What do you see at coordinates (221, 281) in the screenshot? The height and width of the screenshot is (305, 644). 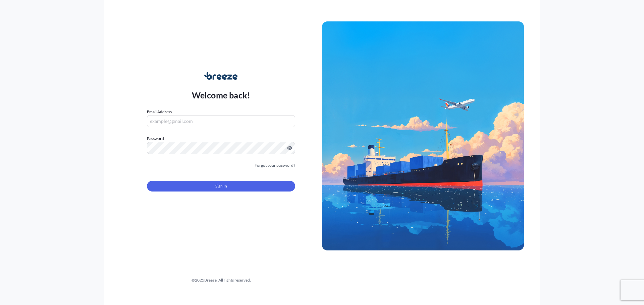 I see `div: © 2025 Breeze. All rights reserved.` at bounding box center [221, 281].